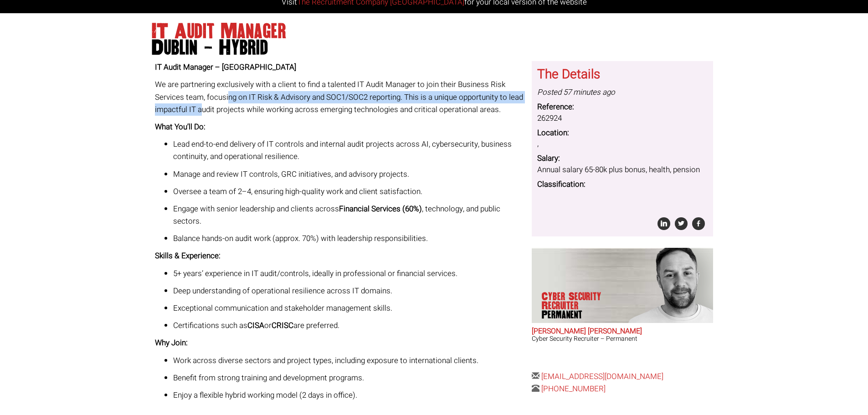 This screenshot has width=868, height=415. Describe the element at coordinates (622, 133) in the screenshot. I see `dt: Location:` at that location.